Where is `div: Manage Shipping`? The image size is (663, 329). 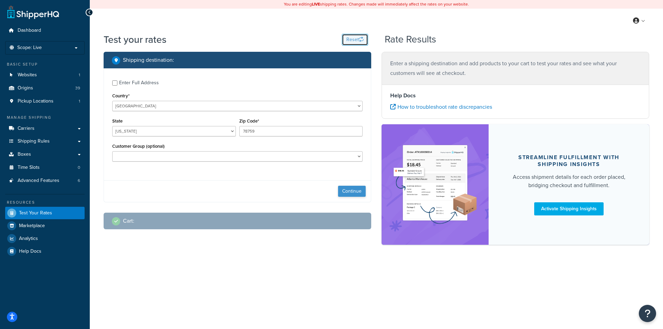
div: Manage Shipping is located at coordinates (45, 117).